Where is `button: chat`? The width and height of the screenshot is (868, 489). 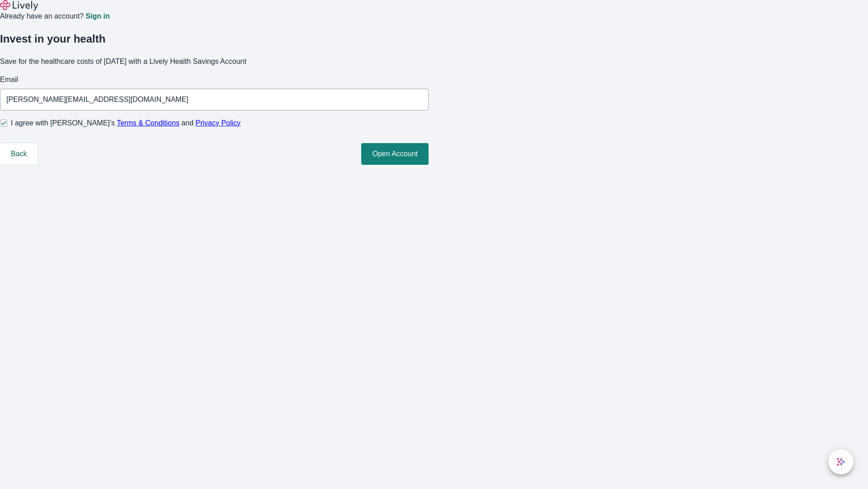 button: chat is located at coordinates (841, 462).